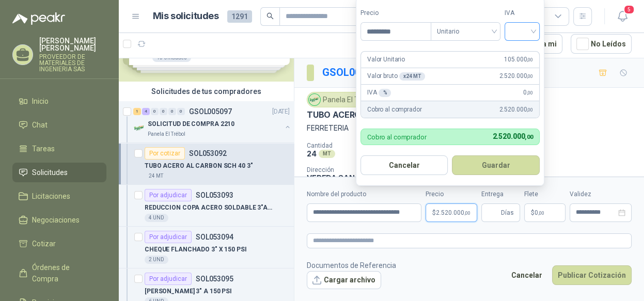 This screenshot has height=301, width=644. Describe the element at coordinates (39, 19) in the screenshot. I see `img: Logo peakr` at that location.